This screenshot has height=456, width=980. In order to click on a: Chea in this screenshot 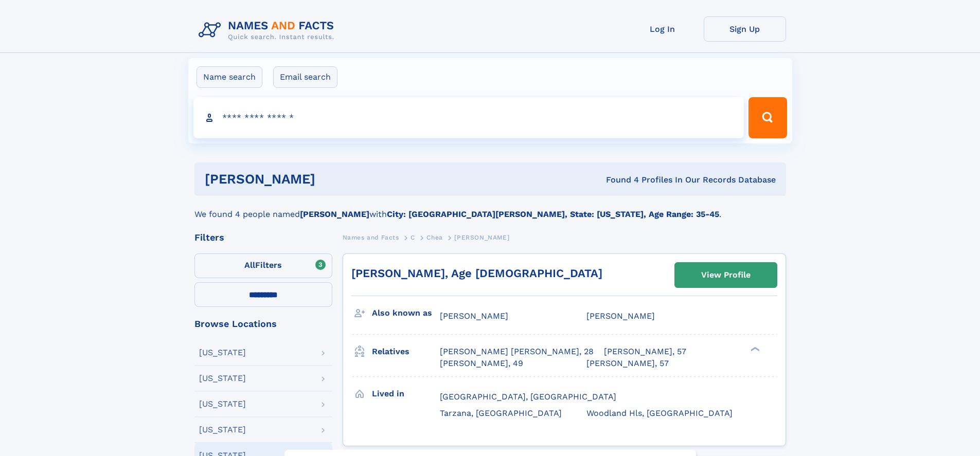, I will do `click(434, 237)`.